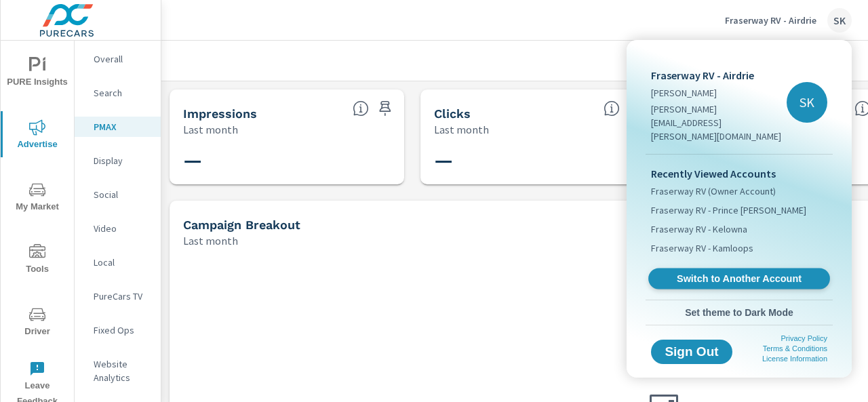 The image size is (868, 402). Describe the element at coordinates (740, 312) in the screenshot. I see `button: Set theme to Dark Mode` at that location.